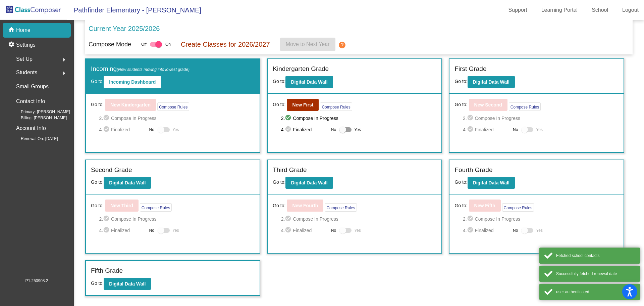  Describe the element at coordinates (131, 105) in the screenshot. I see `button: New Kindergarten` at that location.